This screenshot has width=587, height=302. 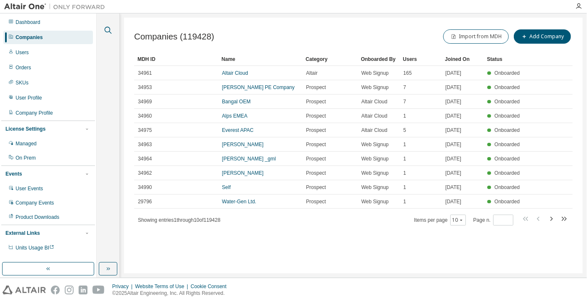 What do you see at coordinates (176, 59) in the screenshot?
I see `div: MDH ID` at bounding box center [176, 59].